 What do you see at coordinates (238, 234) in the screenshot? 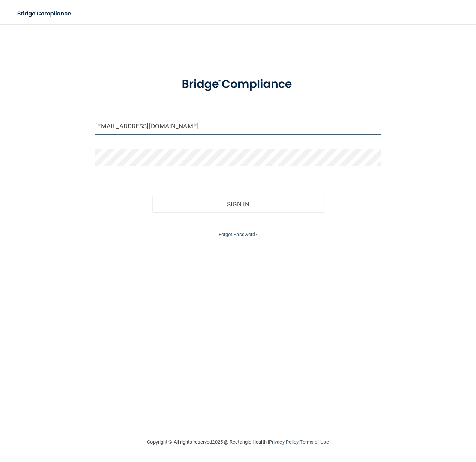
I see `a: Forgot Password?` at bounding box center [238, 234].